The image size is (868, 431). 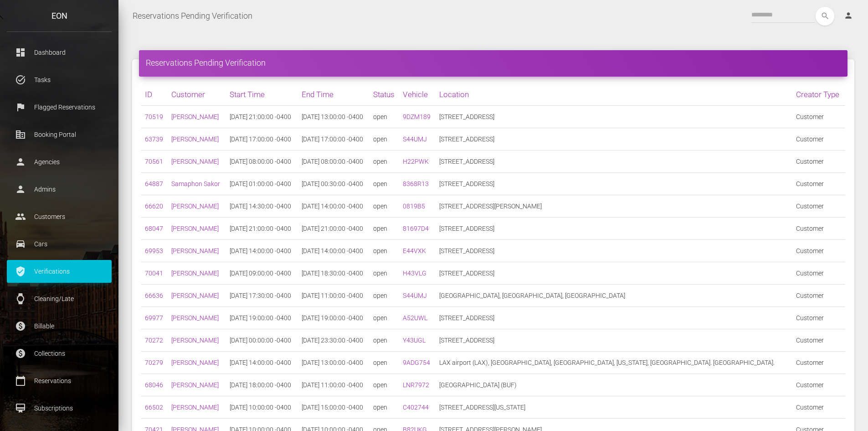 What do you see at coordinates (60, 189) in the screenshot?
I see `p: Admins` at bounding box center [60, 189].